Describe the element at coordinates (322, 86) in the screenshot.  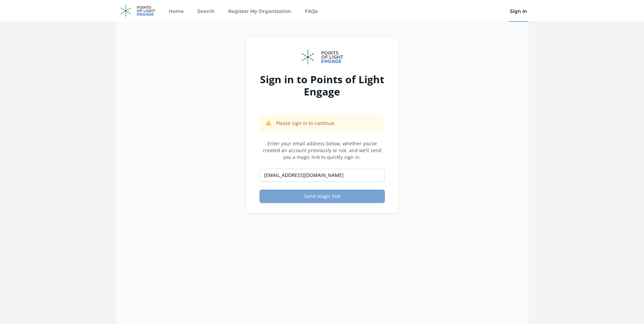
I see `h2: Sign in to Points of Light Engage` at that location.